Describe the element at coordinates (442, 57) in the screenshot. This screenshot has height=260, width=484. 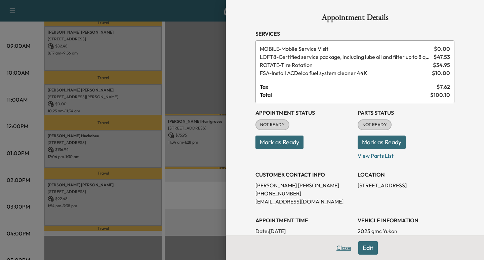
I see `span: $ 47.53` at that location.